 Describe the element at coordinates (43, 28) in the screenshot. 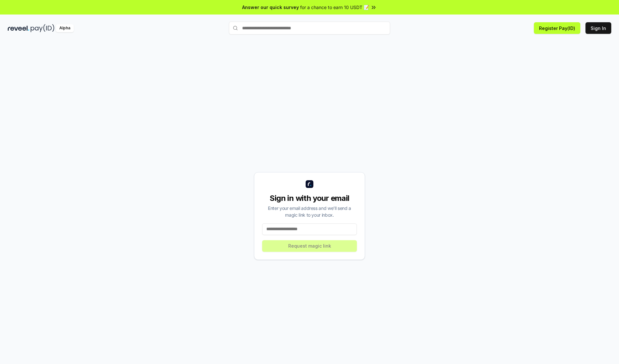

I see `img: pay_id` at that location.